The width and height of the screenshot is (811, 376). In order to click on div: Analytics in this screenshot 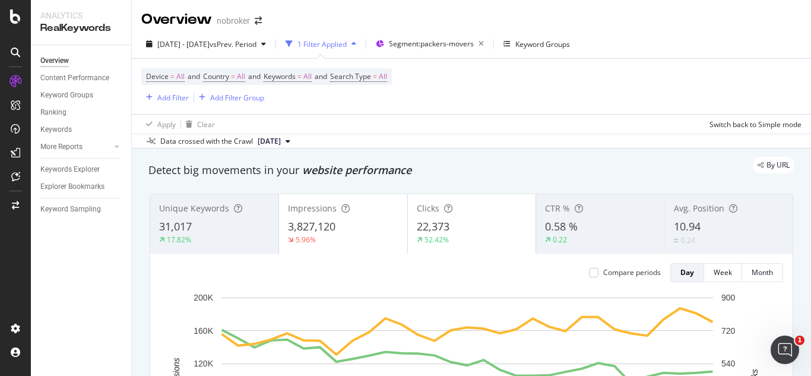, I will do `click(81, 15)`.